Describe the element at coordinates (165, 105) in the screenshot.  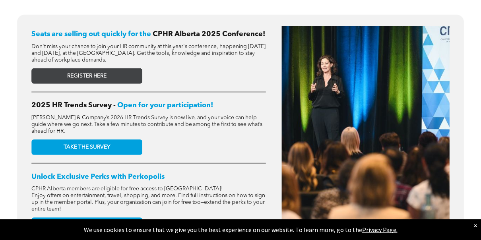
I see `span: Open for your participation!` at that location.